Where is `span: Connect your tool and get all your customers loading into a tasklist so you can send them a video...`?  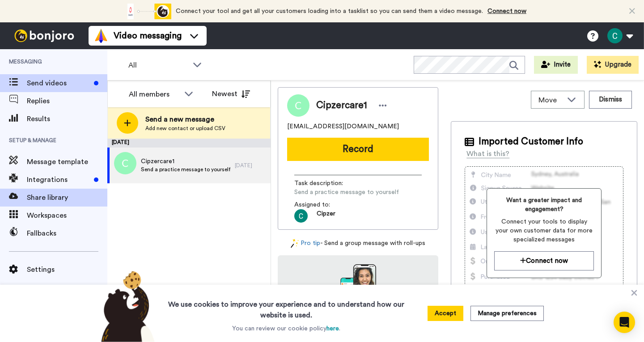
span: Connect your tool and get all your customers loading into a tasklist so you can send them a video... is located at coordinates (329, 11).